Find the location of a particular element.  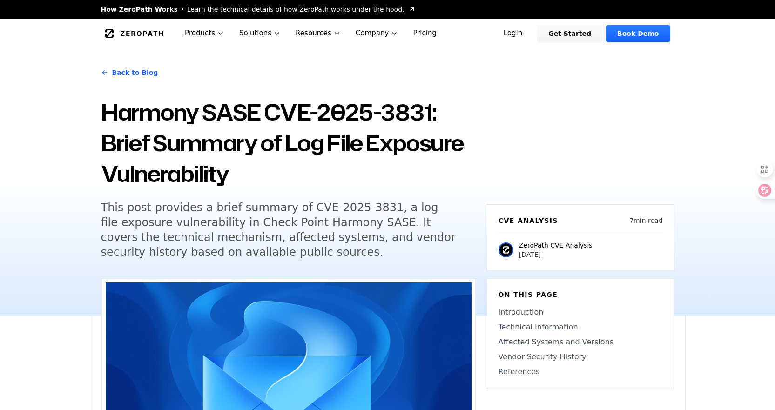

h6: CVE Analysis is located at coordinates (528, 221).